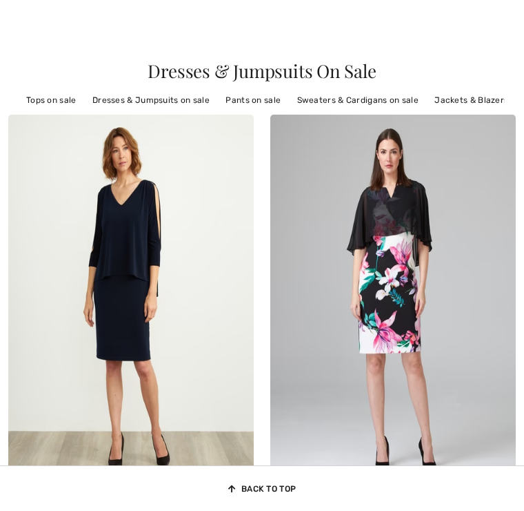 The height and width of the screenshot is (511, 524). Describe the element at coordinates (261, 70) in the screenshot. I see `span: Dresses & Jumpsuits On Sale` at that location.